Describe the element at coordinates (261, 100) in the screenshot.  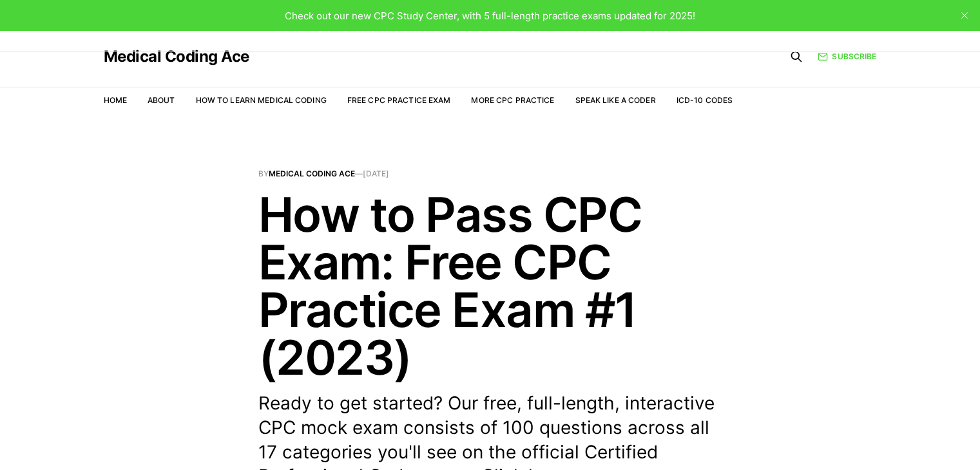
I see `a: How to Learn Medical Coding` at that location.